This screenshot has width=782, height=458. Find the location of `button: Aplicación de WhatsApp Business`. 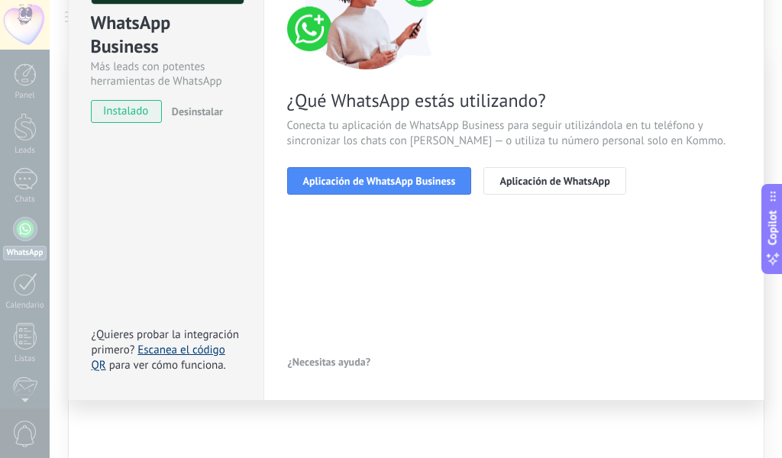

button: Aplicación de WhatsApp Business is located at coordinates (380, 181).